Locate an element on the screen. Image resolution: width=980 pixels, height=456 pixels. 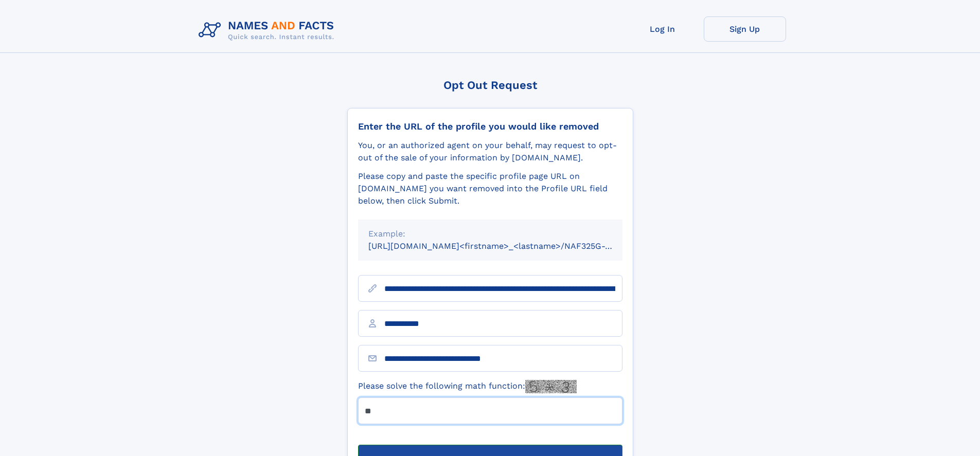
div: Opt Out Request is located at coordinates (490, 85).